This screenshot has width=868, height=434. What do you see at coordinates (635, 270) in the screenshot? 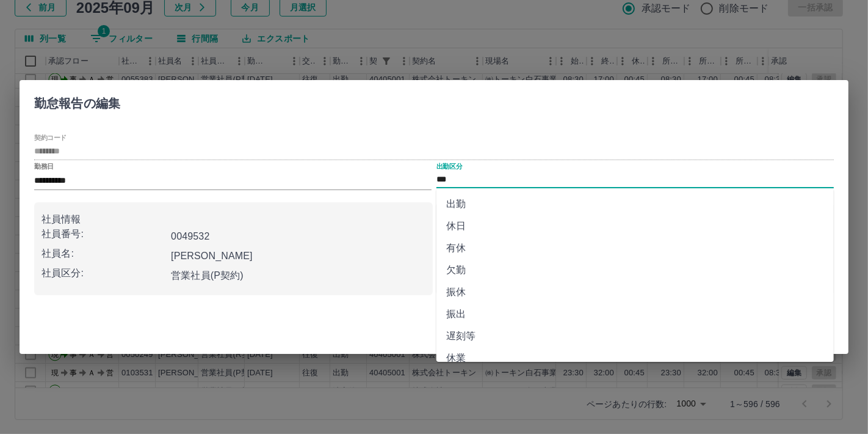
I see `li: 欠勤` at bounding box center [635, 270].